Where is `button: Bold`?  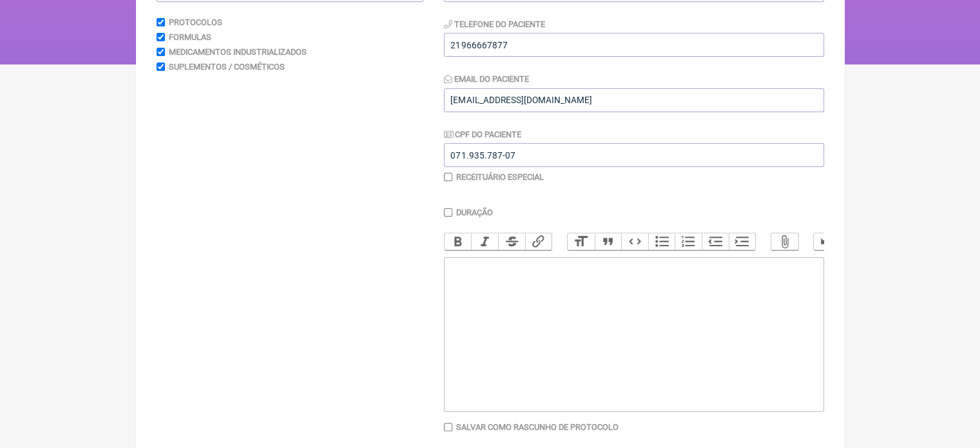 button: Bold is located at coordinates (458, 242).